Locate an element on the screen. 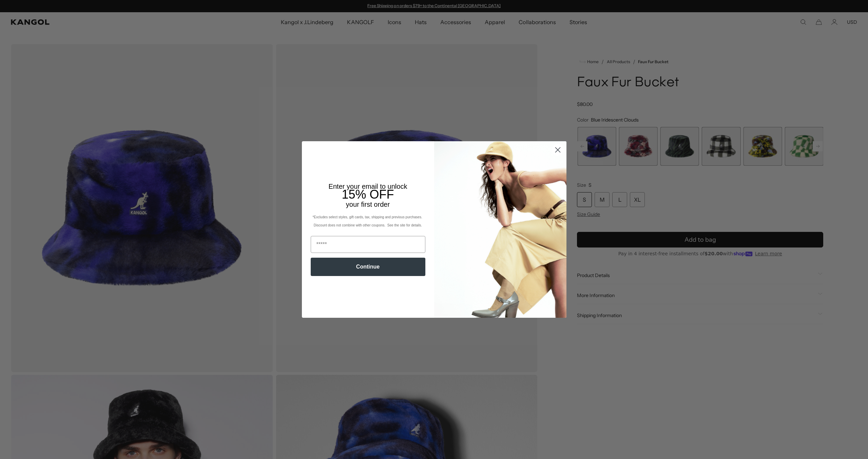 Image resolution: width=868 pixels, height=459 pixels. button: Continue is located at coordinates (368, 266).